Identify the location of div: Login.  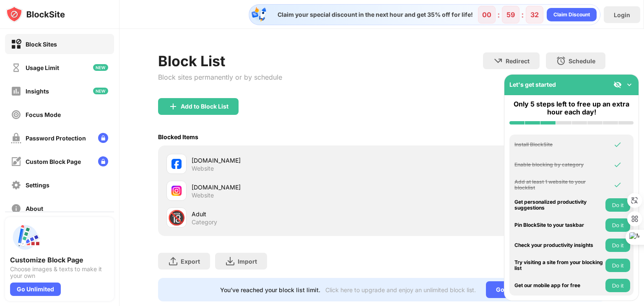
(622, 15).